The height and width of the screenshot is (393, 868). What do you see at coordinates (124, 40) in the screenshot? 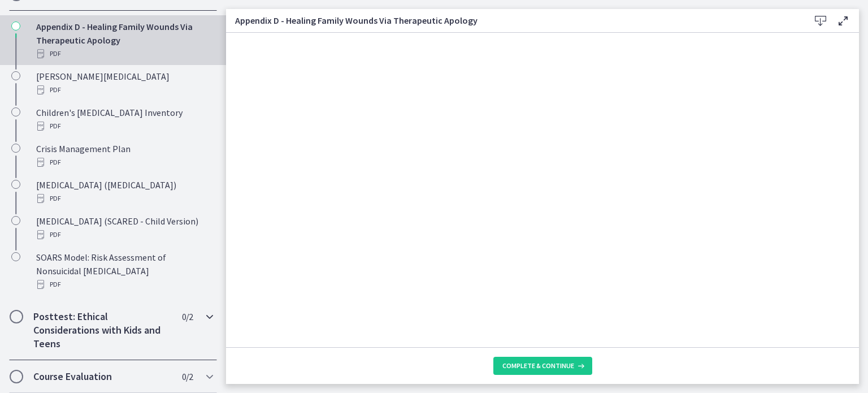
I see `div: Appendix D - Healing Family Wounds Via Therapeutic Apology` at bounding box center [124, 40].